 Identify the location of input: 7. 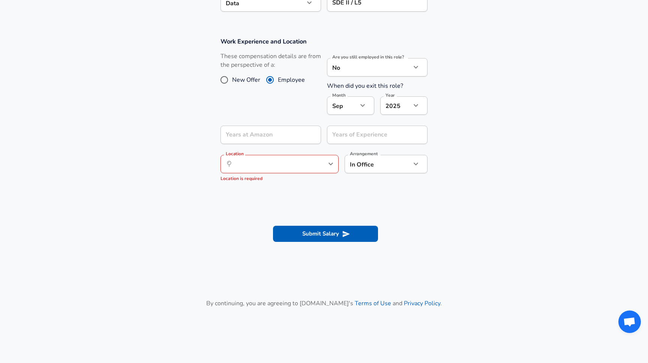
(369, 135).